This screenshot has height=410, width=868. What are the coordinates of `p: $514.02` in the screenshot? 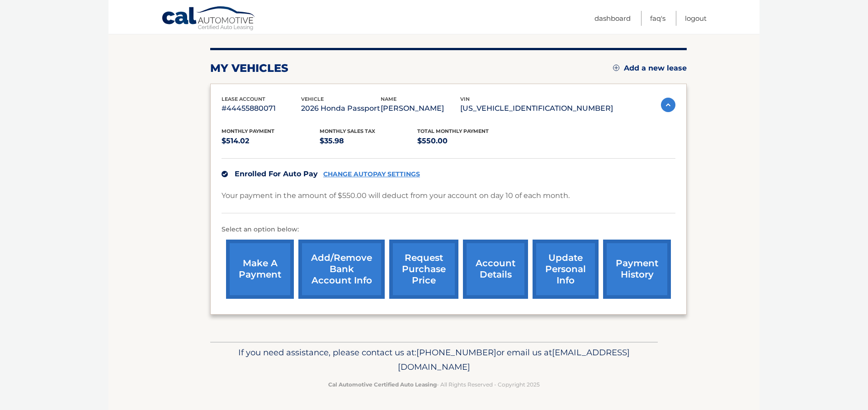 It's located at (271, 141).